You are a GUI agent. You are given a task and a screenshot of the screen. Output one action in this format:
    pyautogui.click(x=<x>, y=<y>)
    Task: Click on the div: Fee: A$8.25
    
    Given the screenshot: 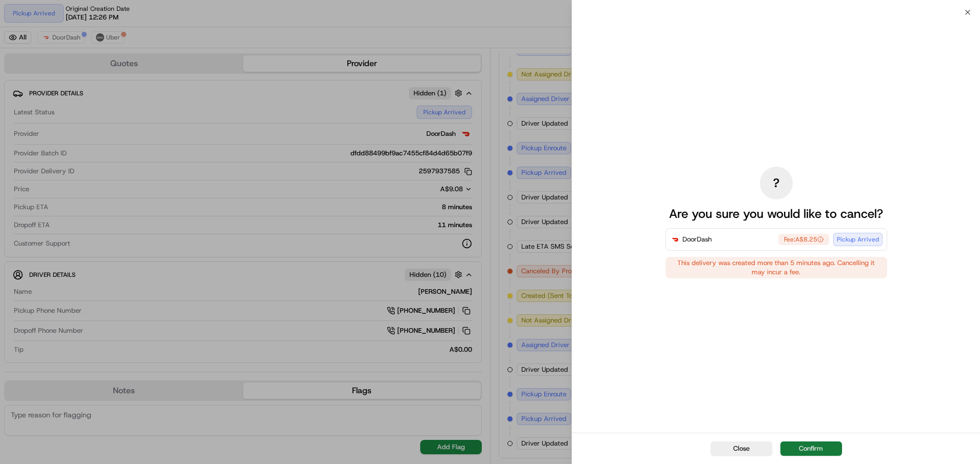 What is the action you would take?
    pyautogui.click(x=803, y=239)
    